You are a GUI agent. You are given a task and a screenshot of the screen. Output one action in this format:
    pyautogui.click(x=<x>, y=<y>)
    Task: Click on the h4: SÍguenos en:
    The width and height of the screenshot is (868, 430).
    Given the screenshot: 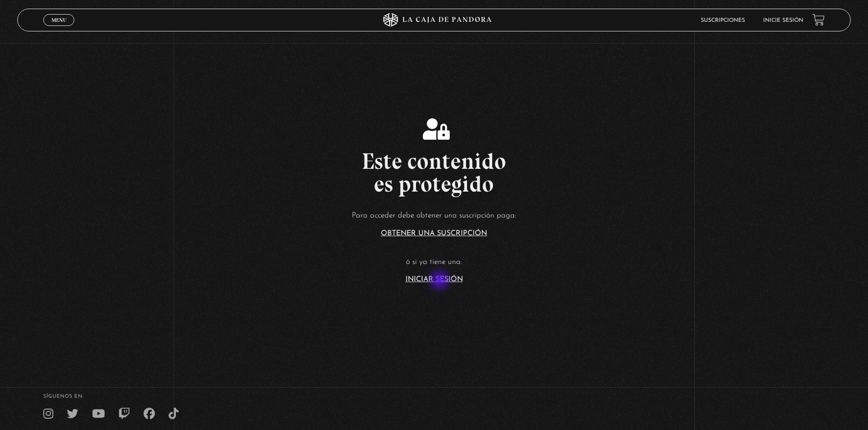 What is the action you would take?
    pyautogui.click(x=434, y=397)
    